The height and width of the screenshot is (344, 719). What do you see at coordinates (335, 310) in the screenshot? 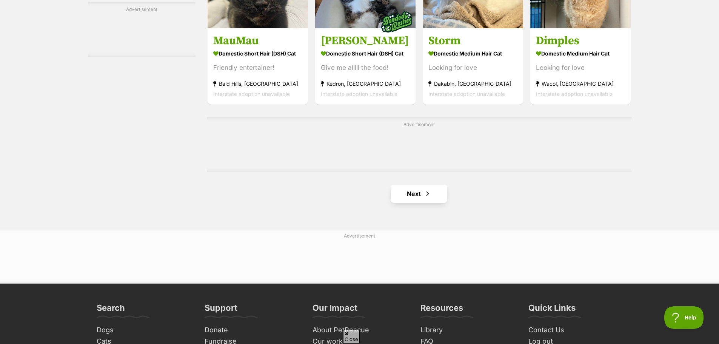
I see `h3: Our Impact` at bounding box center [335, 310].